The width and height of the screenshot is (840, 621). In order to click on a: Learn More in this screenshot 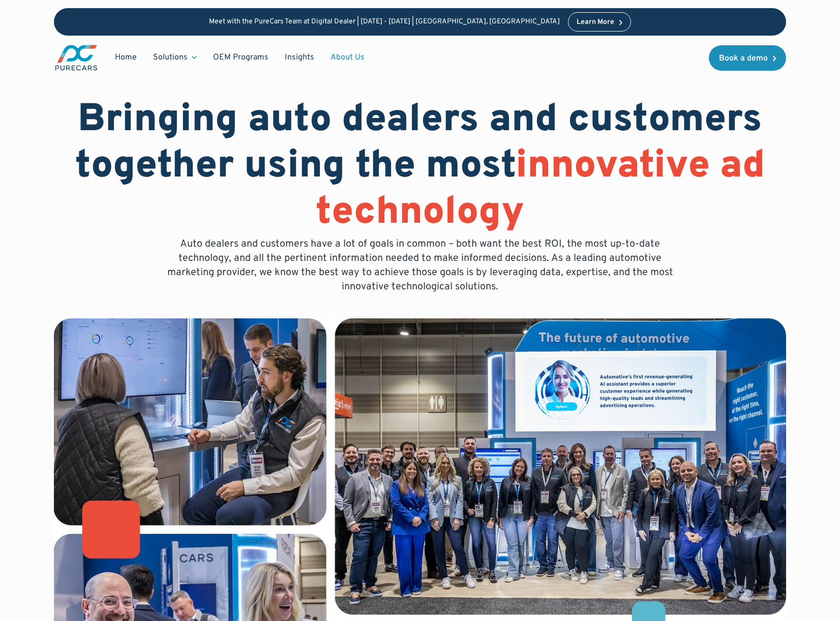, I will do `click(599, 22)`.